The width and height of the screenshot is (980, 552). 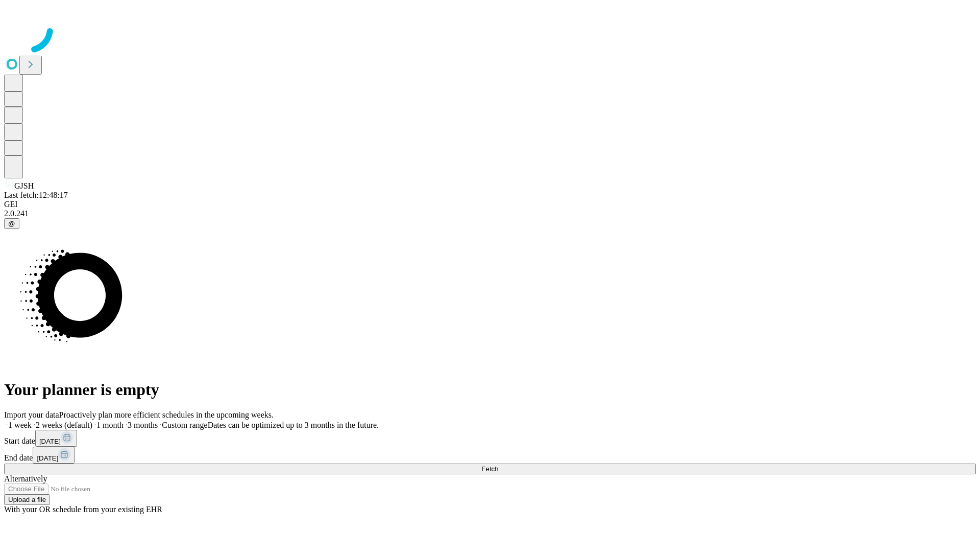 What do you see at coordinates (167, 414) in the screenshot?
I see `span: Proactively plan more efficient schedules in the upcoming weeks.` at bounding box center [167, 414].